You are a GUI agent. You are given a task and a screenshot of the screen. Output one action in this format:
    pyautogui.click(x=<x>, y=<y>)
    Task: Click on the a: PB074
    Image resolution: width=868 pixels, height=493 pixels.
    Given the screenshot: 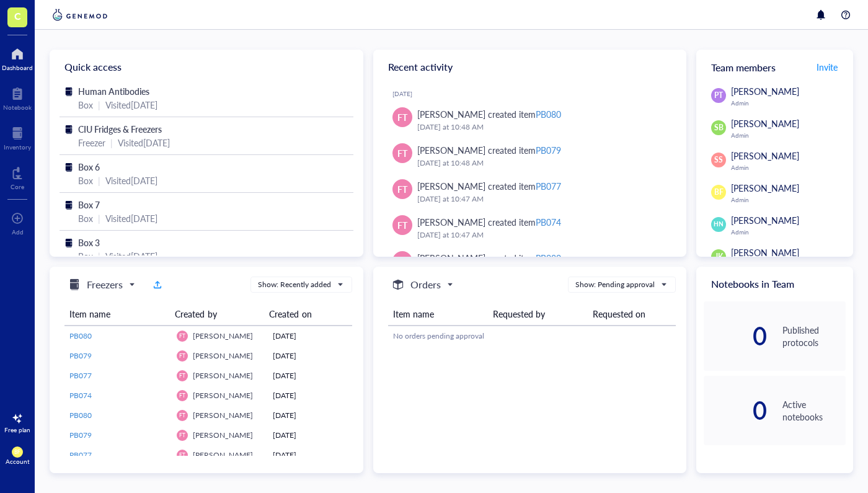 What is the action you would take?
    pyautogui.click(x=118, y=396)
    